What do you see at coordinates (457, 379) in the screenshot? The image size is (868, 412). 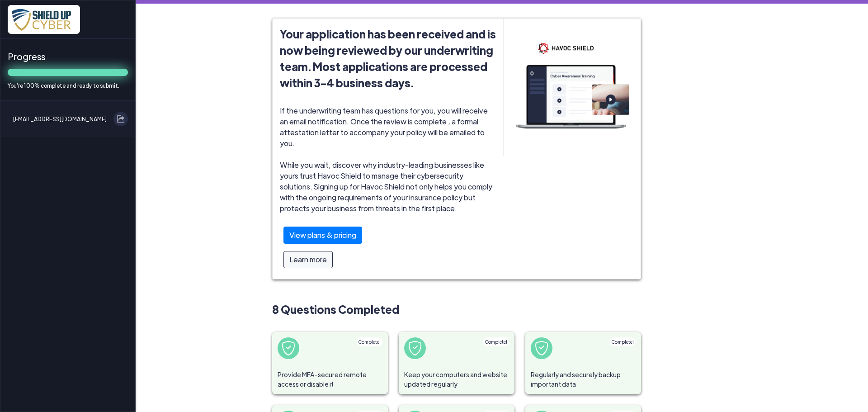 I see `span: Keep your computers and website updated regularly` at bounding box center [457, 379].